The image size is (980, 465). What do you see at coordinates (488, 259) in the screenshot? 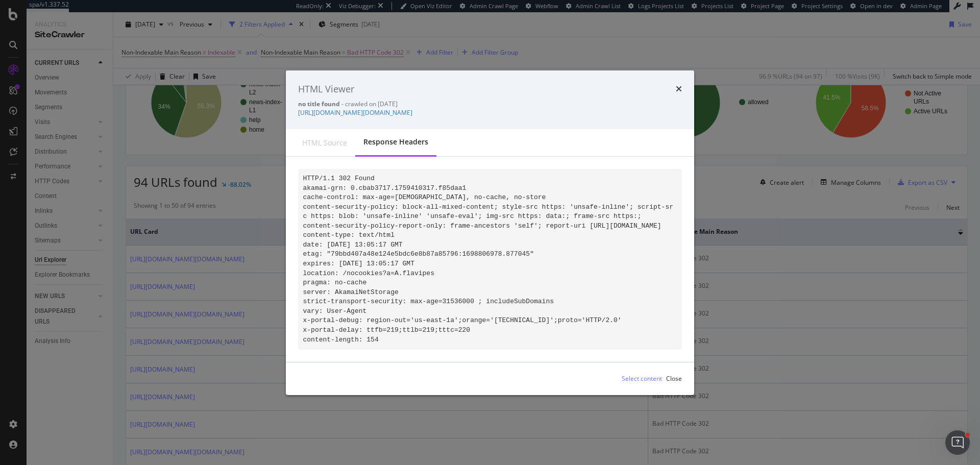
I see `code: HTTP/1.1 302 Found akamai-grn: 0.cbab3717.1759410317.f85daa1 cache-control: max-age=[DEMOGRAPHIC_...` at bounding box center [488, 259].